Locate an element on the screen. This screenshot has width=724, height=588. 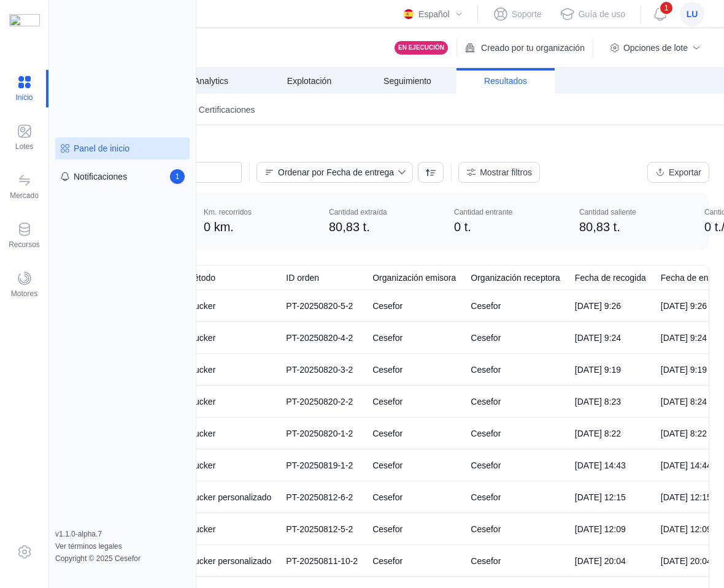
button: Exportar is located at coordinates (678, 172).